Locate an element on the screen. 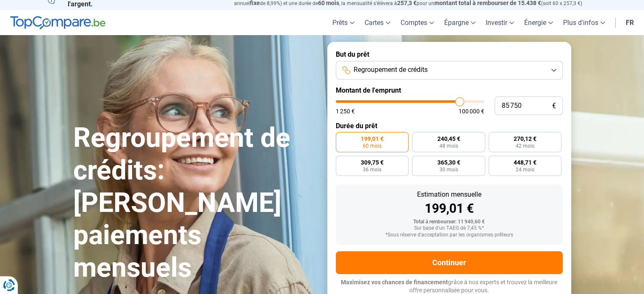 The image size is (644, 294). a: Plus d'infos is located at coordinates (584, 22).